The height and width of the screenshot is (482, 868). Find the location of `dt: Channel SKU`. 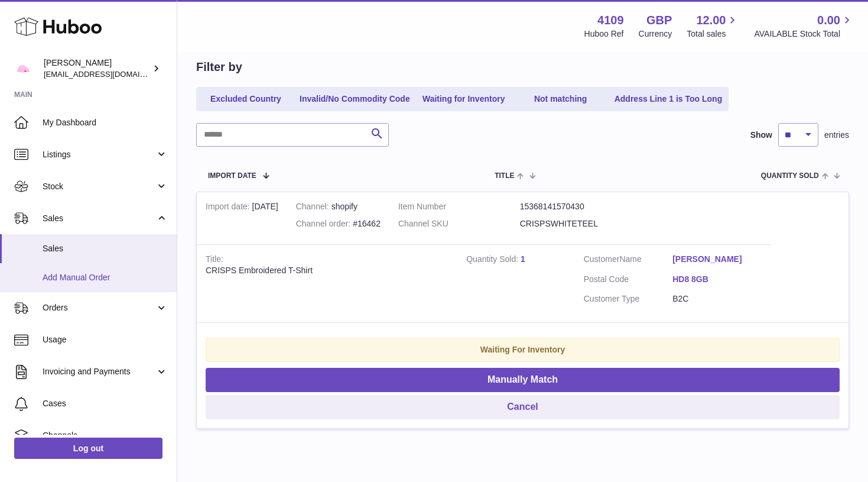

dt: Channel SKU is located at coordinates (459, 223).